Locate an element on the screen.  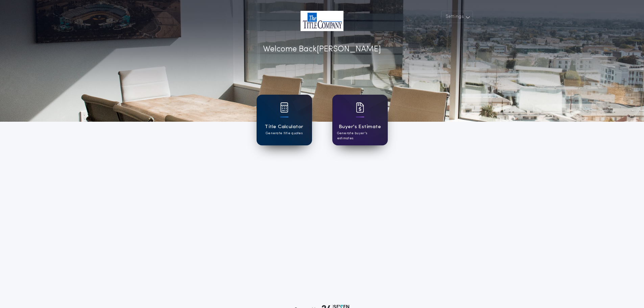
button: Settings is located at coordinates (457, 17).